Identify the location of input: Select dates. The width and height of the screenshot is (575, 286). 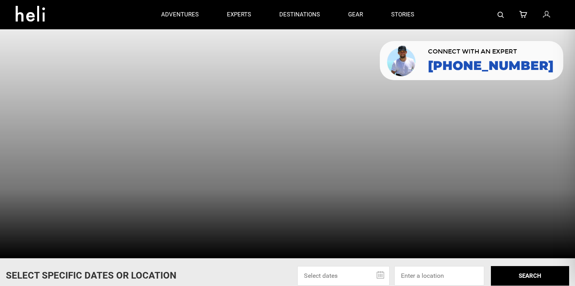
(343, 276).